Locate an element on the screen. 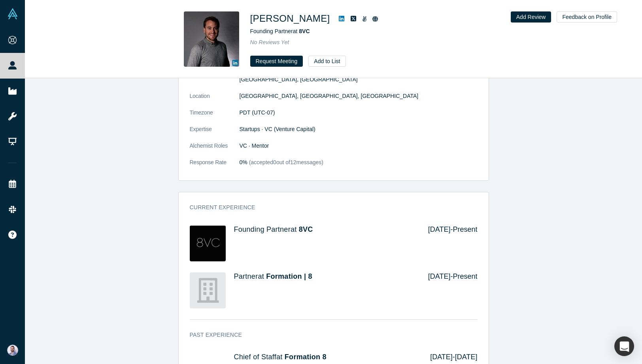 The width and height of the screenshot is (642, 364). button: Add to List is located at coordinates (327, 61).